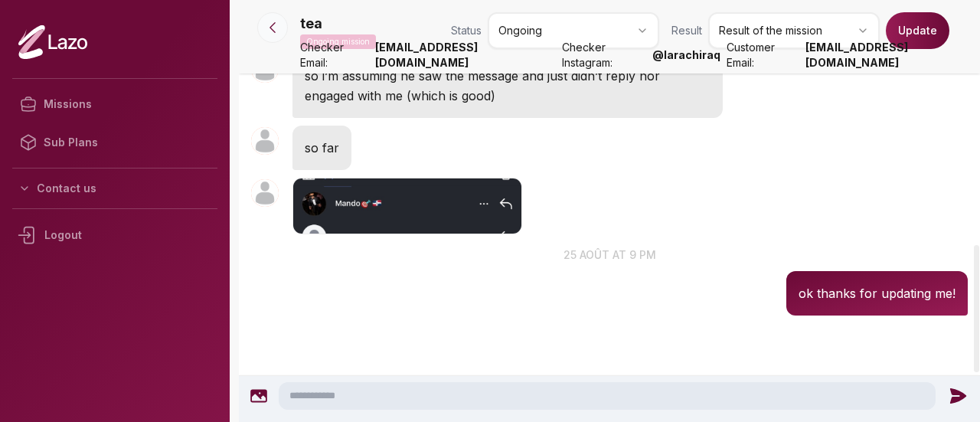 This screenshot has height=422, width=980. I want to click on span: Result, so click(687, 31).